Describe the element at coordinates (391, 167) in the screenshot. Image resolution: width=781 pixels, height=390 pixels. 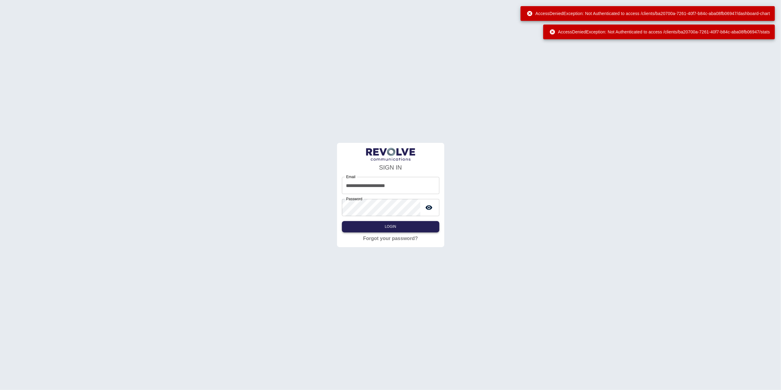
I see `h4: SIGN IN` at that location.